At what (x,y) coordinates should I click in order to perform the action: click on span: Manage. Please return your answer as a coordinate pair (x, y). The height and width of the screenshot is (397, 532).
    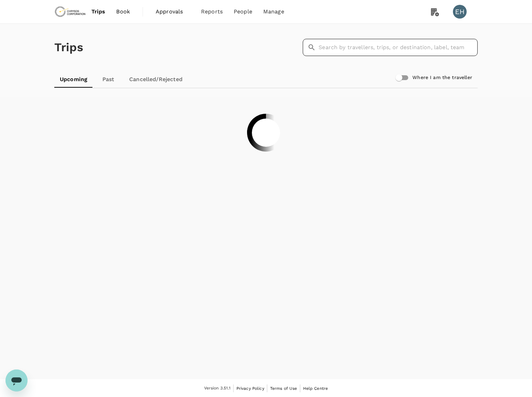
    Looking at the image, I should click on (273, 11).